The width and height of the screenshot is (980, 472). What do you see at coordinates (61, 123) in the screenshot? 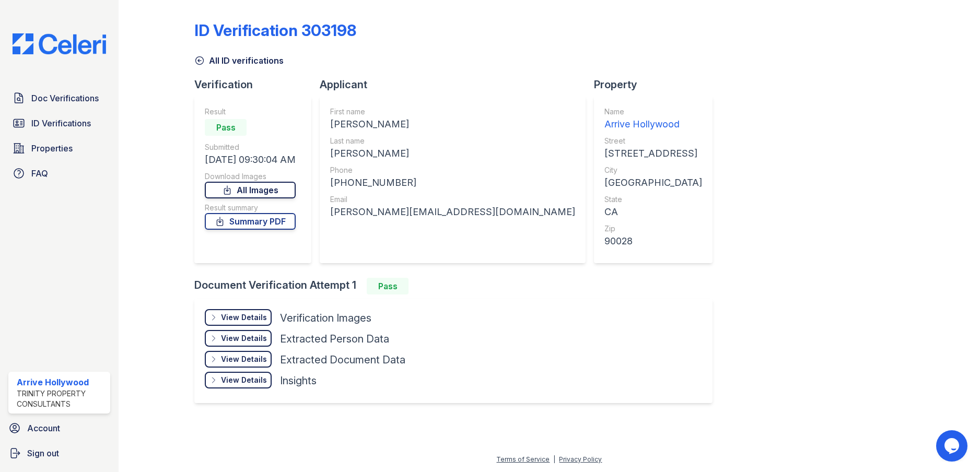
I see `span: ID Verifications` at bounding box center [61, 123].